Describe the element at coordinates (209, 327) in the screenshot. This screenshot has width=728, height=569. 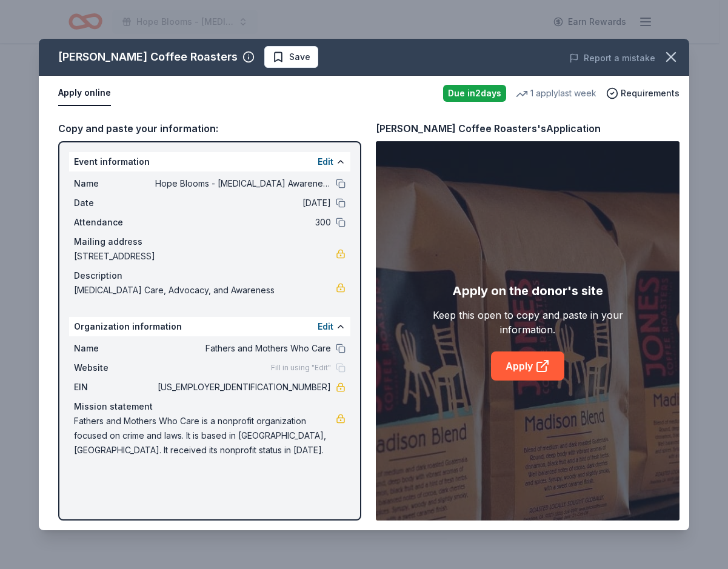
I see `div: Organization information` at that location.